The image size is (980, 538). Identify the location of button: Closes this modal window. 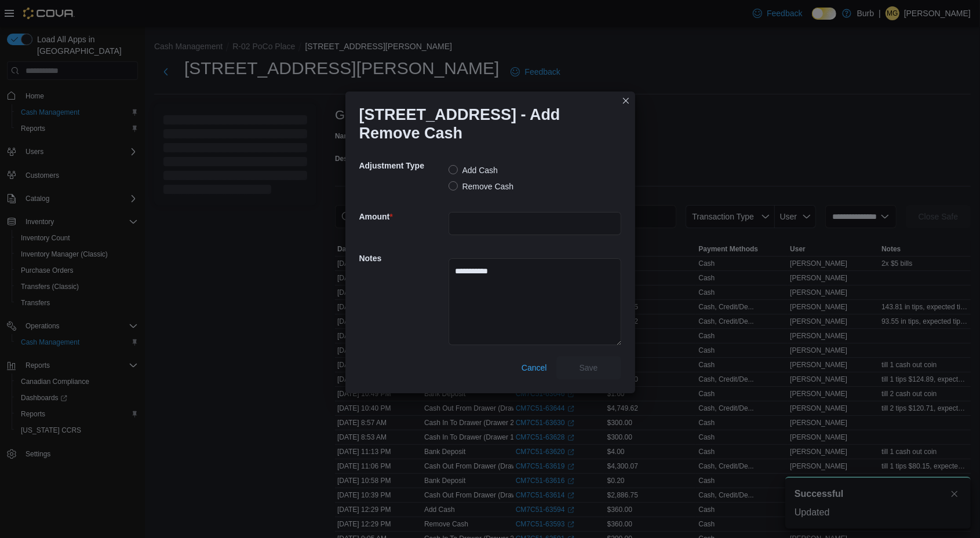
(626, 101).